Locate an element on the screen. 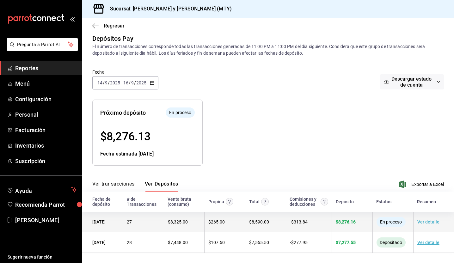 Image resolution: width=454 pixels, height=263 pixels. span: Reportes is located at coordinates (46, 68).